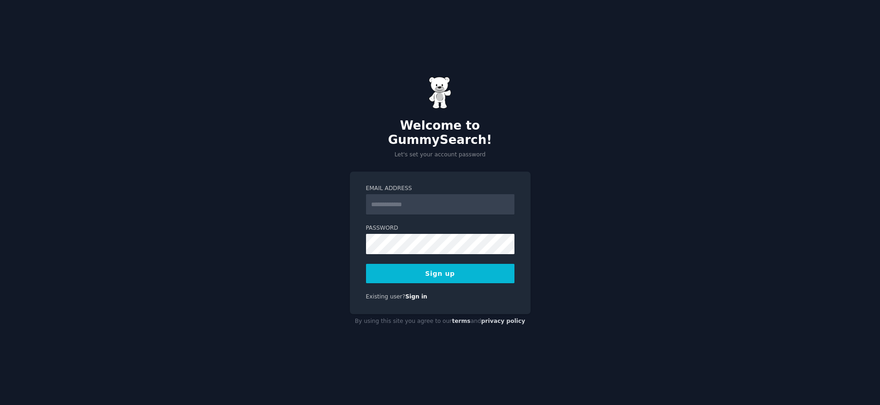  Describe the element at coordinates (440, 228) in the screenshot. I see `label: Password` at that location.